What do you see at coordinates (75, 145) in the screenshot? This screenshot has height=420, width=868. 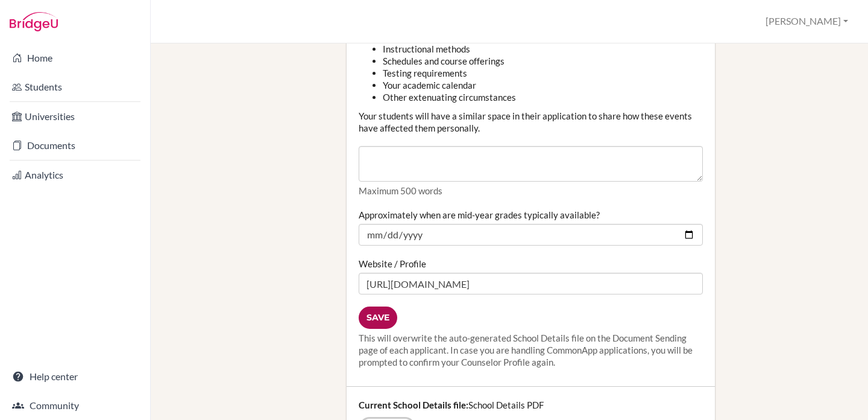 I see `a: Documents` at bounding box center [75, 145].